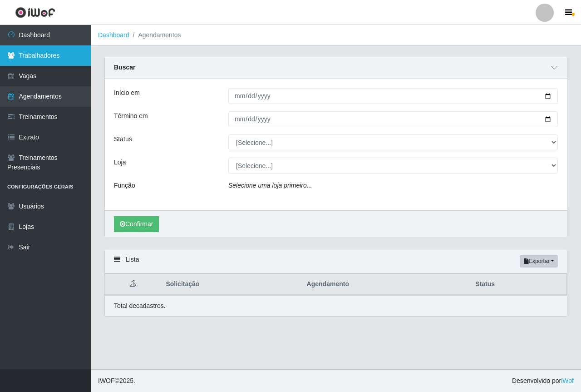  Describe the element at coordinates (140, 305) in the screenshot. I see `p: Total de cadastros.` at that location.